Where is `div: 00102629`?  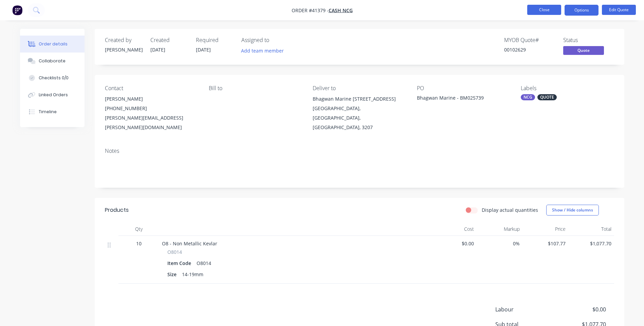 div: 00102629 is located at coordinates (529, 49).